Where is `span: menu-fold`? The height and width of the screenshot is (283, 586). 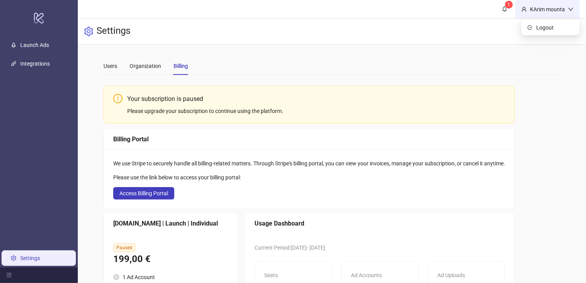
span: menu-fold is located at coordinates (9, 276).